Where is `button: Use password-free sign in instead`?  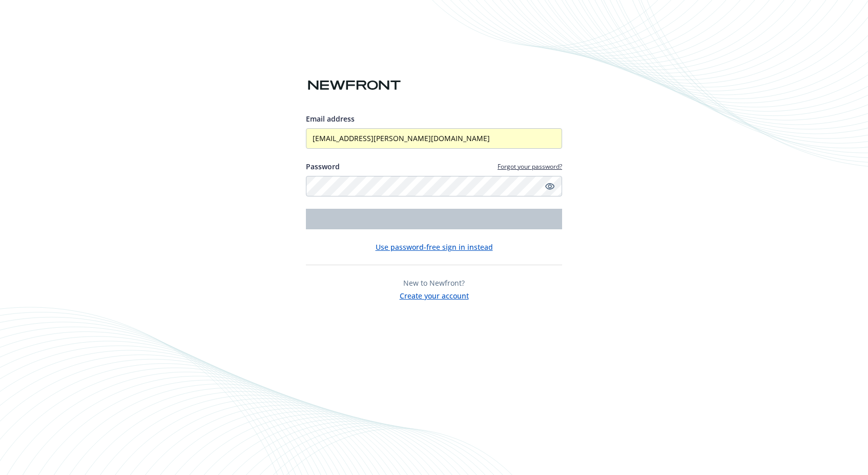 button: Use password-free sign in instead is located at coordinates (434, 247).